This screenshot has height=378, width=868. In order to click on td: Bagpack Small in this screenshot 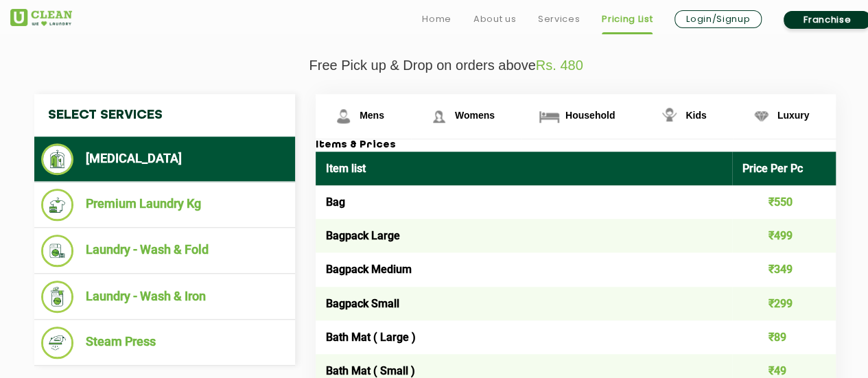, I will do `click(523, 303)`.